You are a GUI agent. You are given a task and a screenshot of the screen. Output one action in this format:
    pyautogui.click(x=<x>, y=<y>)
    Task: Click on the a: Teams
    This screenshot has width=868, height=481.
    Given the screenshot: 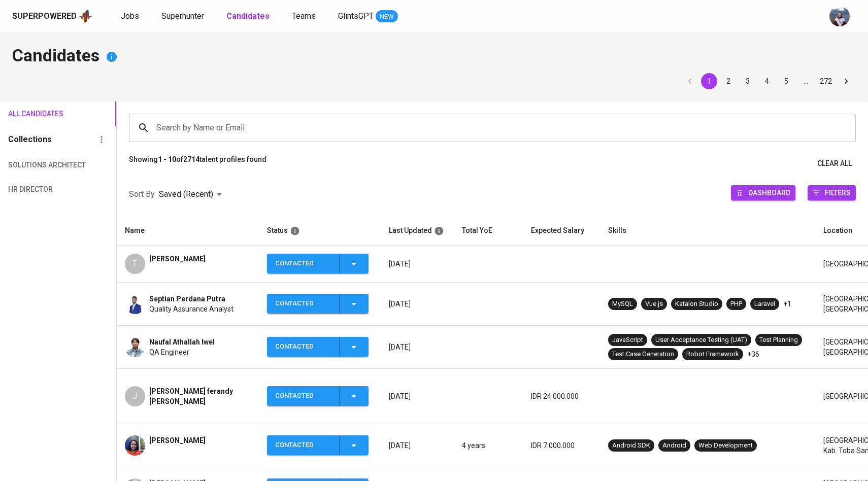 What is the action you would take?
    pyautogui.click(x=304, y=16)
    